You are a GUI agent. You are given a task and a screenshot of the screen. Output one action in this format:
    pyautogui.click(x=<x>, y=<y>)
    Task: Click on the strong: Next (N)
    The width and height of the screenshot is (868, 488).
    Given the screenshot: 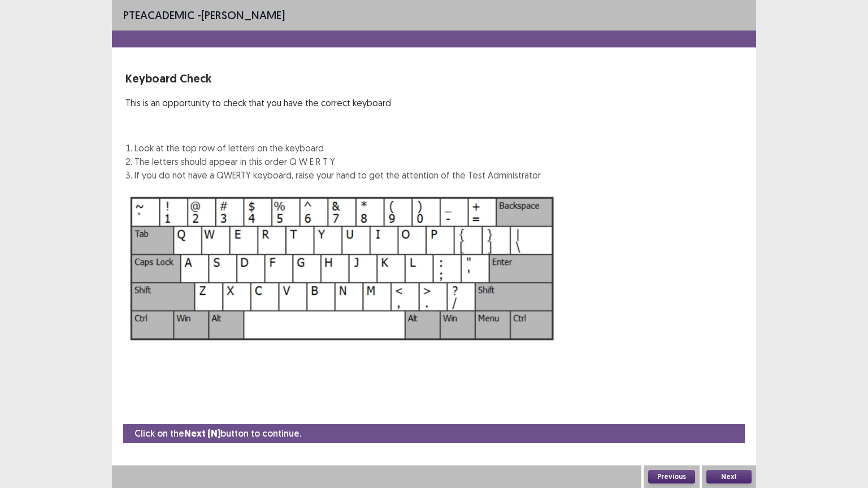 What is the action you would take?
    pyautogui.click(x=203, y=433)
    